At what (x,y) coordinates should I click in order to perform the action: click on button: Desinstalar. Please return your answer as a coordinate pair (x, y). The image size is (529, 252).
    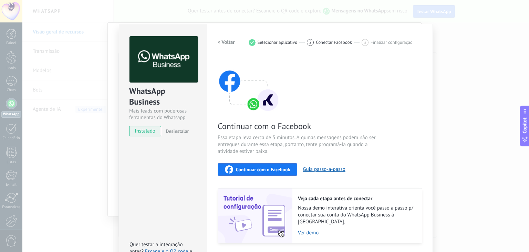
    Looking at the image, I should click on (176, 131).